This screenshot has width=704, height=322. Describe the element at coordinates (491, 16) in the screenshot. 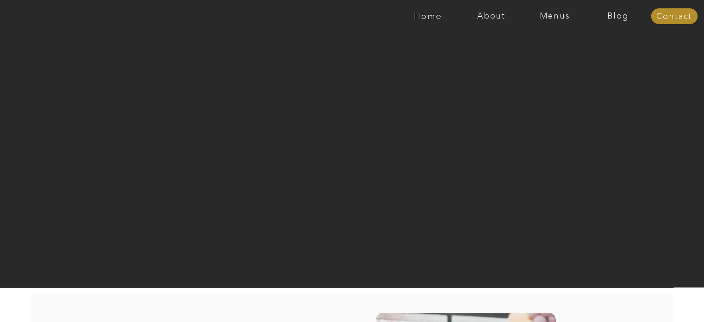

I see `a: About` at that location.